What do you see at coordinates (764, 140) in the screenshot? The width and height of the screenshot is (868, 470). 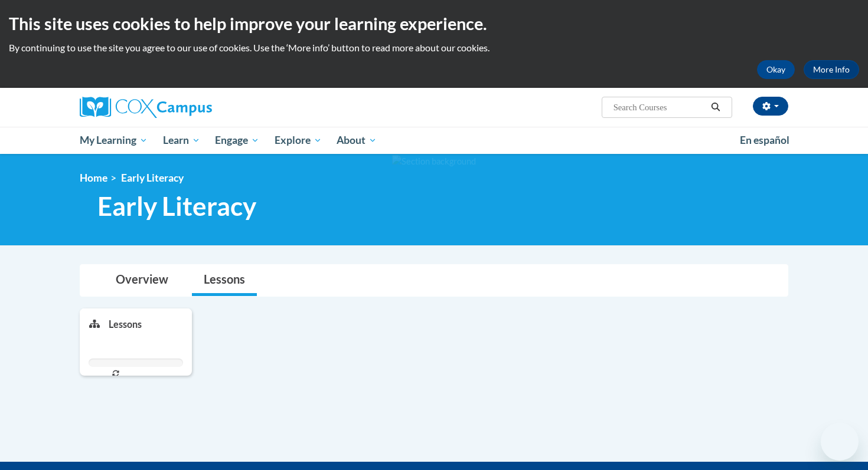 I see `span: En español` at bounding box center [764, 140].